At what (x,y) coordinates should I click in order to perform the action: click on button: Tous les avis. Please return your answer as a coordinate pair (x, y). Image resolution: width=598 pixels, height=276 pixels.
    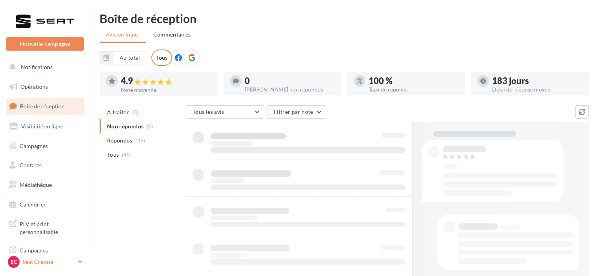
    Looking at the image, I should click on (225, 112).